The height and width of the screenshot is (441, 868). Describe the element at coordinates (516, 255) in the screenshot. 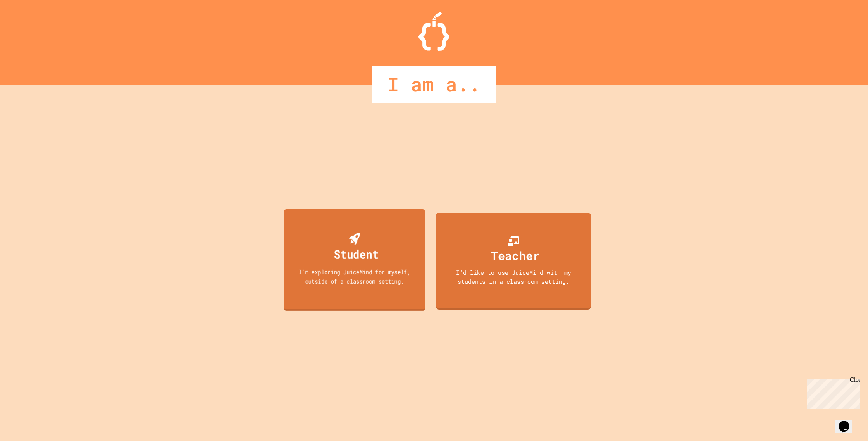

I see `div: Teacher` at that location.